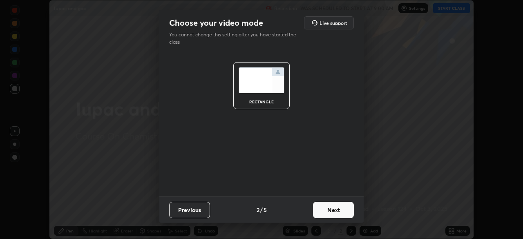  What do you see at coordinates (333, 23) in the screenshot?
I see `h5: Live support` at bounding box center [333, 23].